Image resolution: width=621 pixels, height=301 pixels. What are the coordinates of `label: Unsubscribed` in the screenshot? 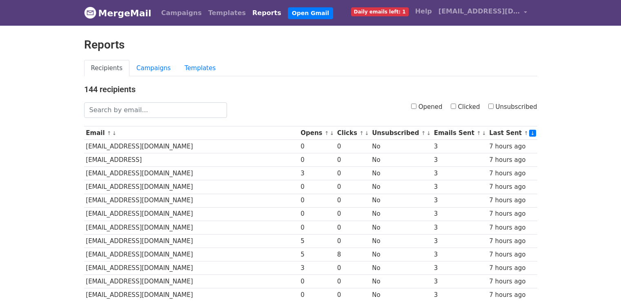 It's located at (513, 107).